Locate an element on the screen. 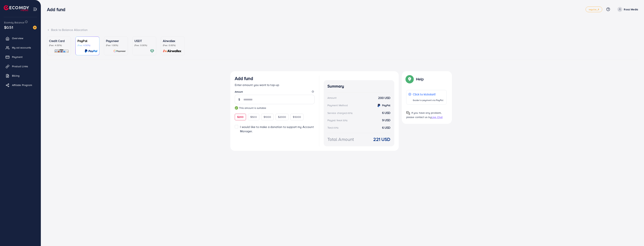 The height and width of the screenshot is (246, 644). span: $0.51 is located at coordinates (9, 27).